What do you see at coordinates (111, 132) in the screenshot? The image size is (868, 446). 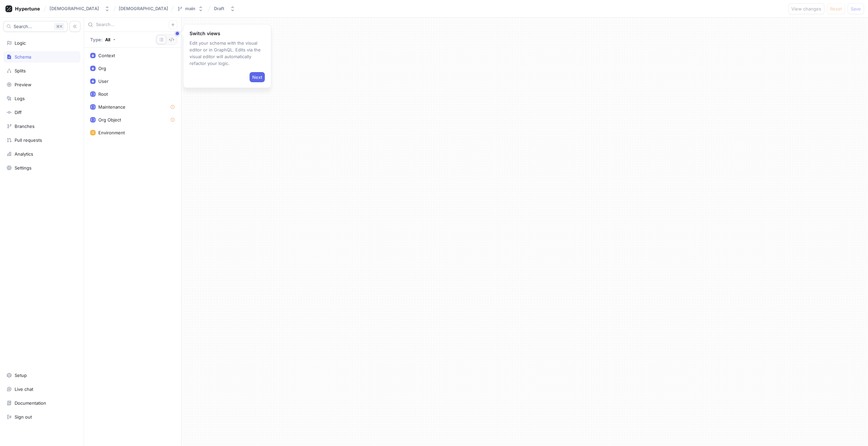 I see `div: Environment` at bounding box center [111, 132].